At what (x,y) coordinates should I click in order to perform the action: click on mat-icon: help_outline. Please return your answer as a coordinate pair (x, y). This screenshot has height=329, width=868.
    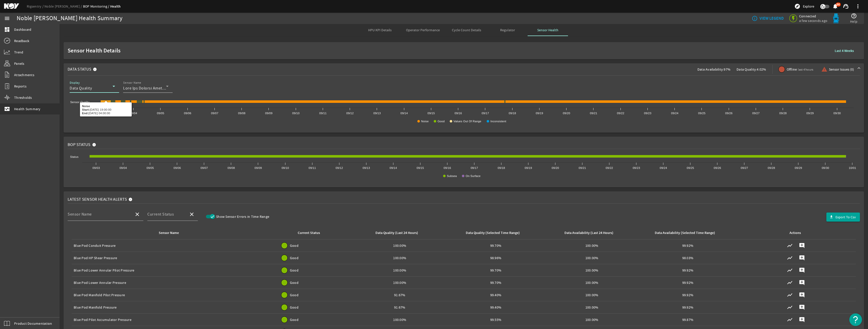
    Looking at the image, I should click on (854, 16).